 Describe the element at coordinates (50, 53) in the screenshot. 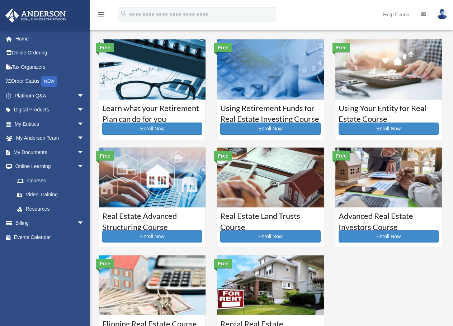

I see `a: Online Ordering` at that location.